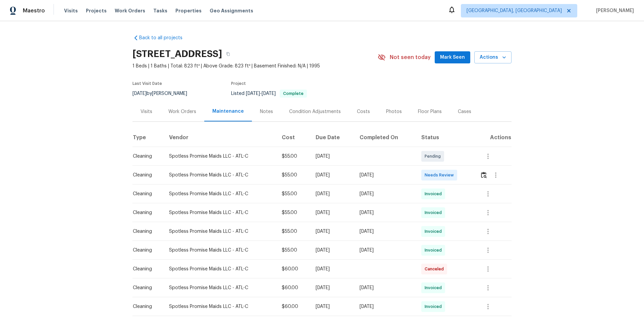  I want to click on div: Visits, so click(146, 111).